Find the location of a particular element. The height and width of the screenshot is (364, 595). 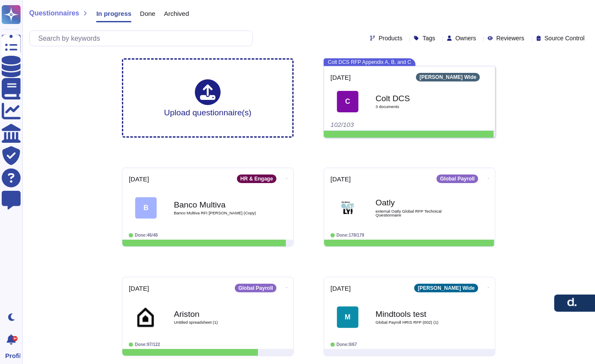

span: Done is located at coordinates (148, 13).